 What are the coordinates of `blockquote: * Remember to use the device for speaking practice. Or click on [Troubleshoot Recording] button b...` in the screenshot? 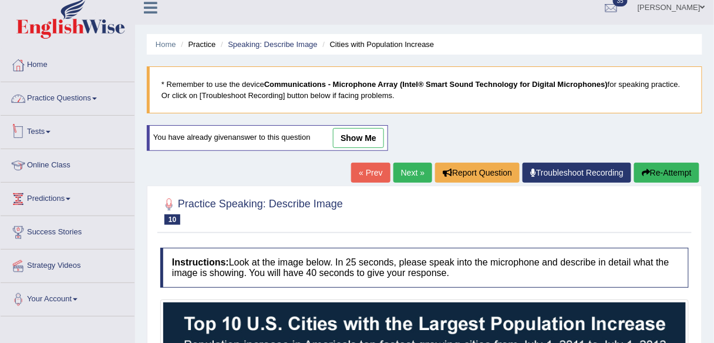 It's located at (424, 90).